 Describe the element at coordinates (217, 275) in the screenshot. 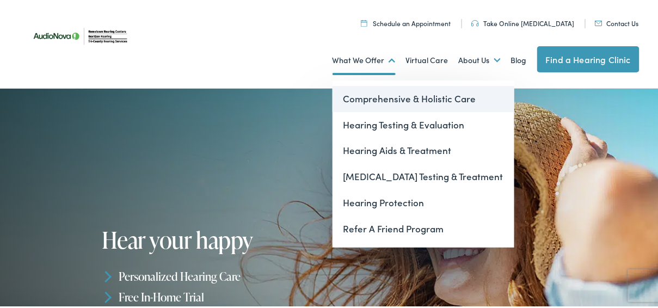

I see `li: Personalized Hearing Care` at that location.